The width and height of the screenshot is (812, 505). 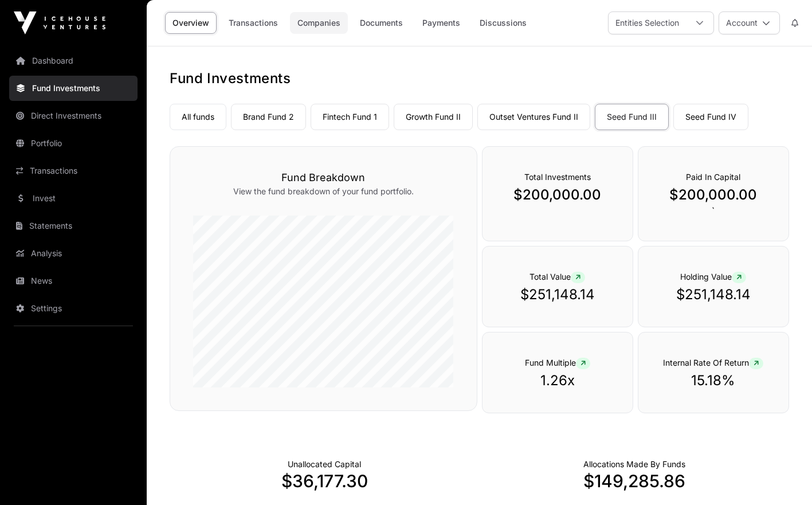 I want to click on a: Seed Fund III, so click(x=631, y=117).